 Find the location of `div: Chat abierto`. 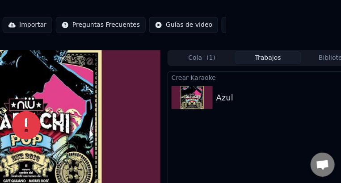

div: Chat abierto is located at coordinates (323, 165).